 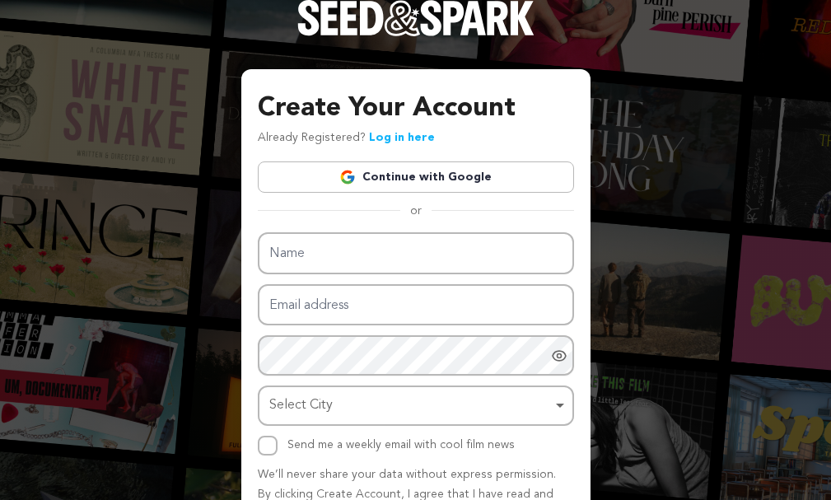 What do you see at coordinates (416, 253) in the screenshot?
I see `input: Name` at bounding box center [416, 253].